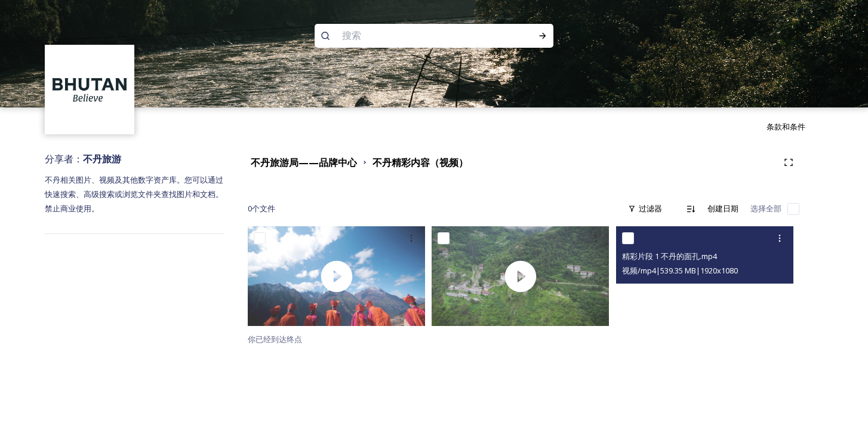  Describe the element at coordinates (678, 271) in the screenshot. I see `font: 539.35 MB` at that location.